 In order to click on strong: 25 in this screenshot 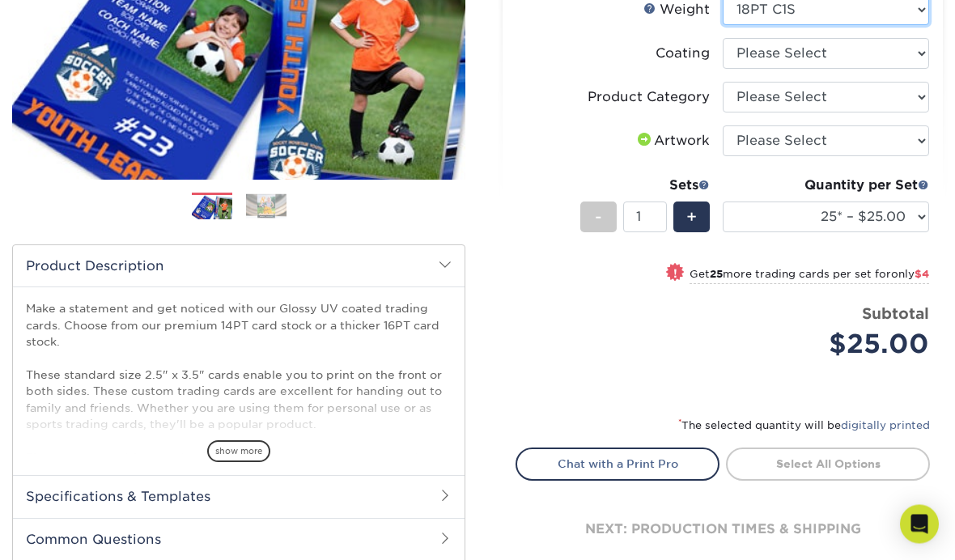, I will do `click(716, 274)`.